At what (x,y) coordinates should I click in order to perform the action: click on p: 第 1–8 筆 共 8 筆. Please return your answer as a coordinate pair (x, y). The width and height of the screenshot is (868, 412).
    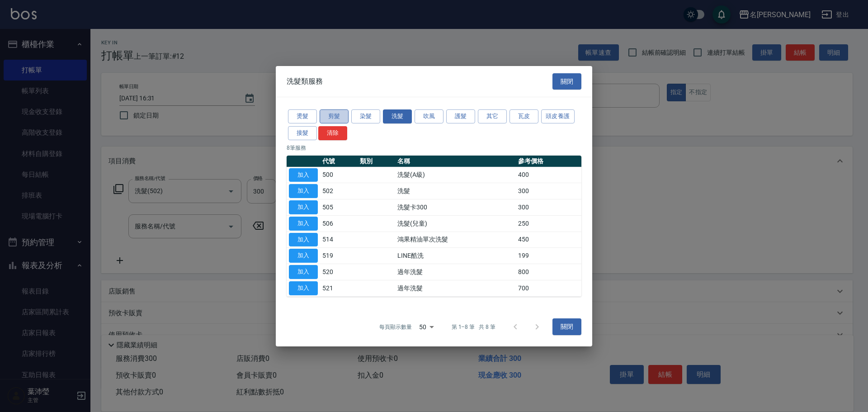
    Looking at the image, I should click on (473, 327).